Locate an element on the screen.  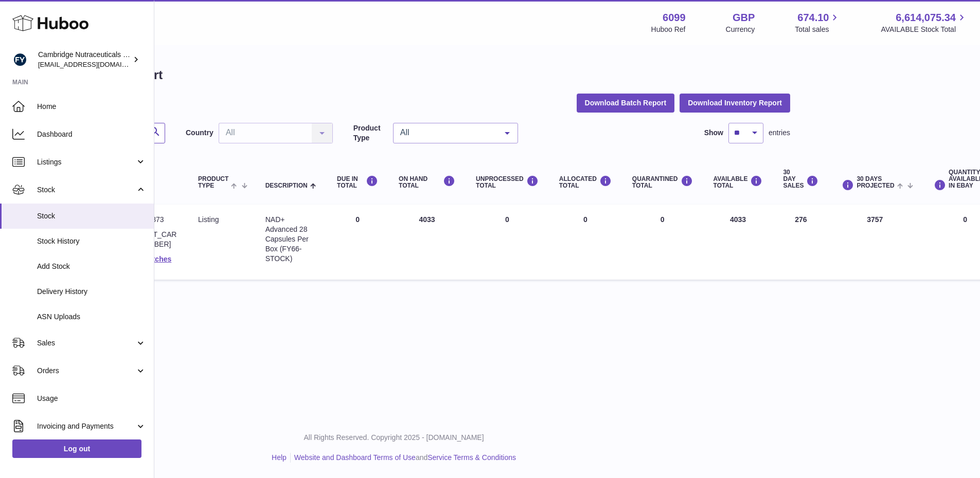
div: QUARANTINED Total is located at coordinates (663, 182).